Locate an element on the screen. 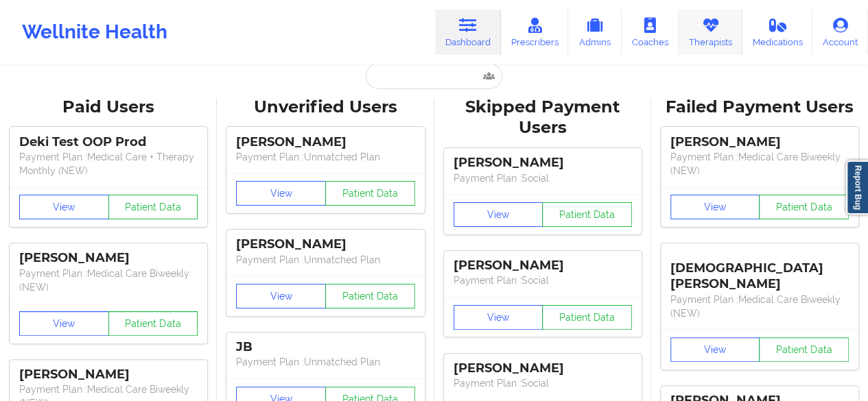 Image resolution: width=868 pixels, height=401 pixels. a: Coaches is located at coordinates (649, 33).